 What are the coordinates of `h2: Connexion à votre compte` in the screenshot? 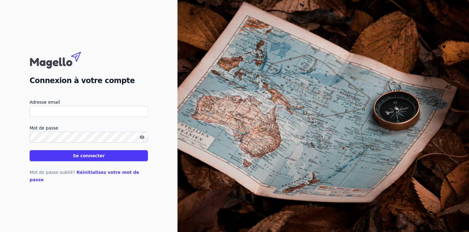 It's located at (89, 81).